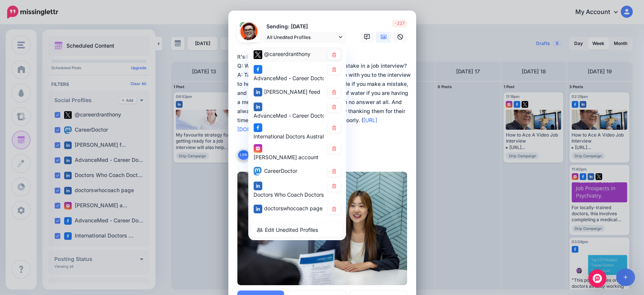  What do you see at coordinates (399, 23) in the screenshot?
I see `span: -227` at bounding box center [399, 23].